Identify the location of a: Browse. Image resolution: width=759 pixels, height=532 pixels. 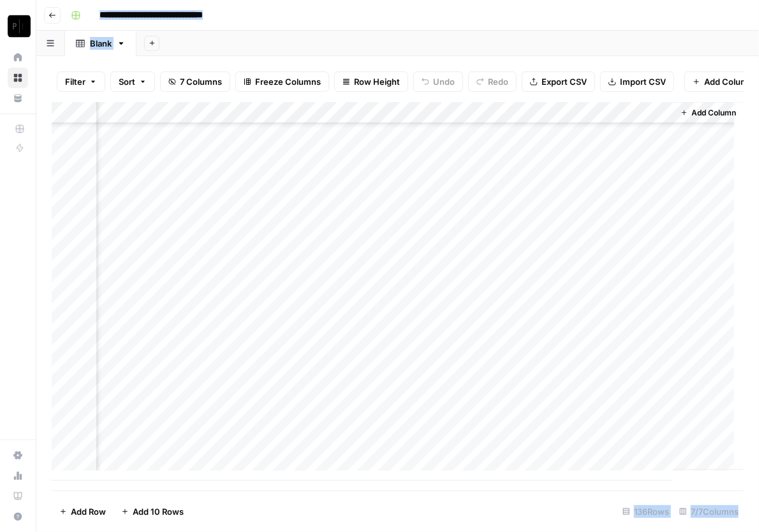
(17, 78).